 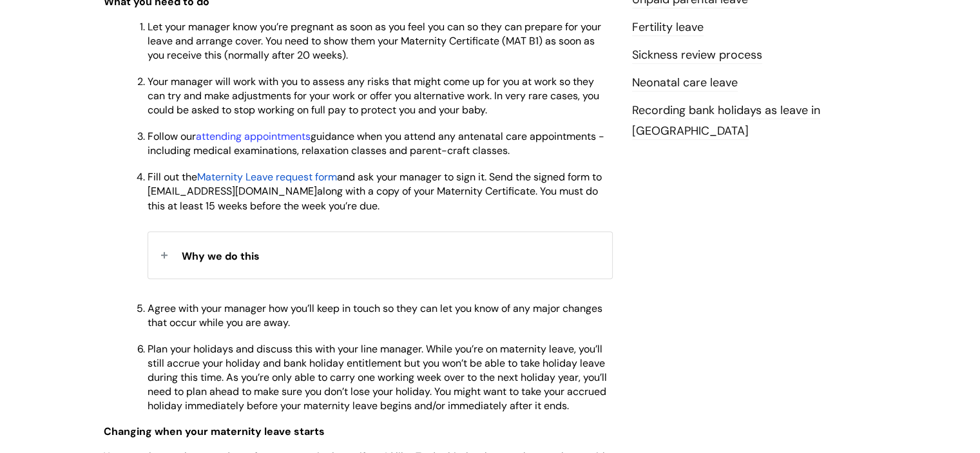 What do you see at coordinates (220, 256) in the screenshot?
I see `span: Why we do this` at bounding box center [220, 256].